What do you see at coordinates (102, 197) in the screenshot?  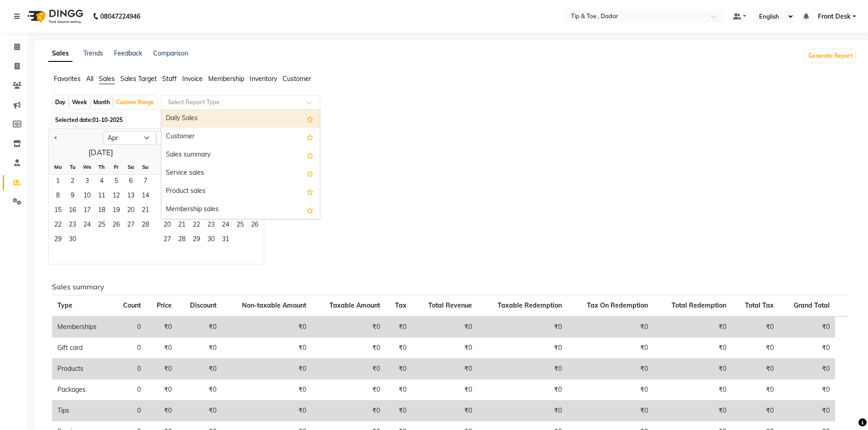 I see `span: 11` at bounding box center [102, 197].